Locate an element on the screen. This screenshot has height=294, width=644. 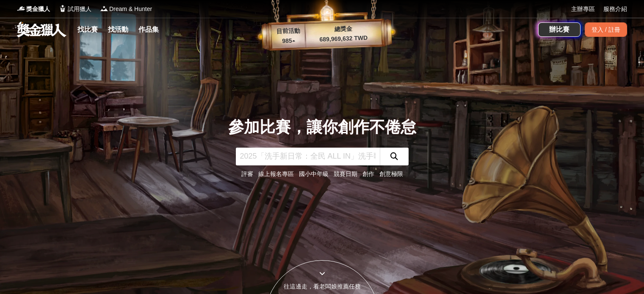
div: 往這邊走，看老闆娘推薦任務 is located at coordinates (322, 286).